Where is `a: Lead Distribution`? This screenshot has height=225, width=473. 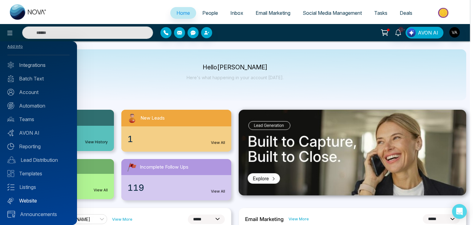
a: Lead Distribution is located at coordinates (39, 160).